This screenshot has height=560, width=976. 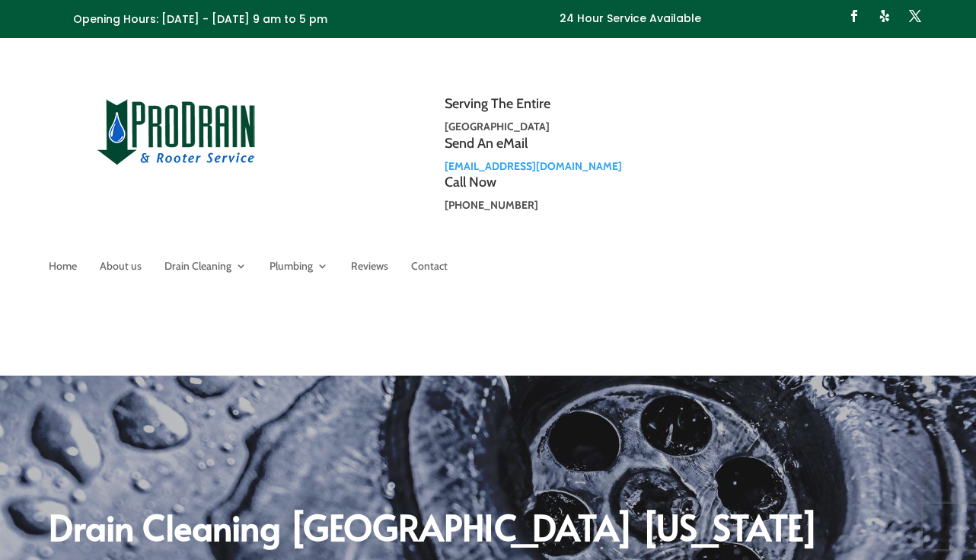 What do you see at coordinates (854, 16) in the screenshot?
I see `a: Follow on Facebook` at bounding box center [854, 16].